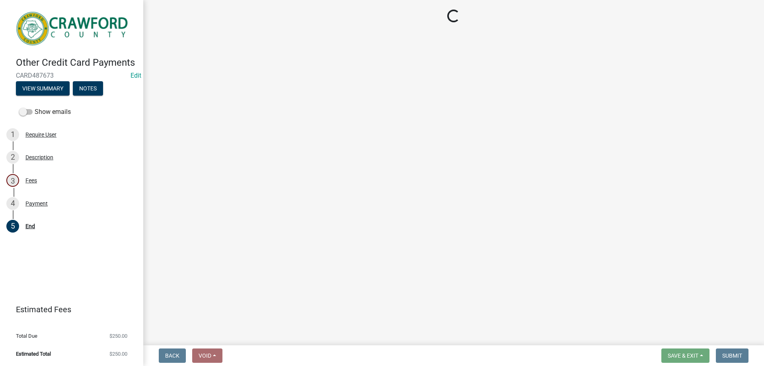 Image resolution: width=764 pixels, height=366 pixels. Describe the element at coordinates (45, 112) in the screenshot. I see `label: Show emails` at that location.